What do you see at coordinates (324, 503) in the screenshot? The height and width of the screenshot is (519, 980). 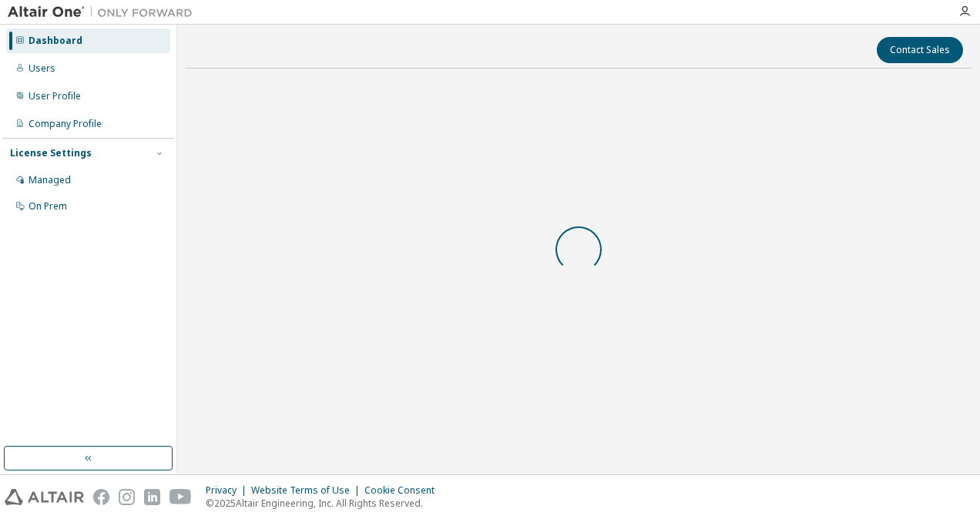 I see `p: © 2025 Altair Engineering, Inc. All Rights Reserved.` at bounding box center [324, 503].